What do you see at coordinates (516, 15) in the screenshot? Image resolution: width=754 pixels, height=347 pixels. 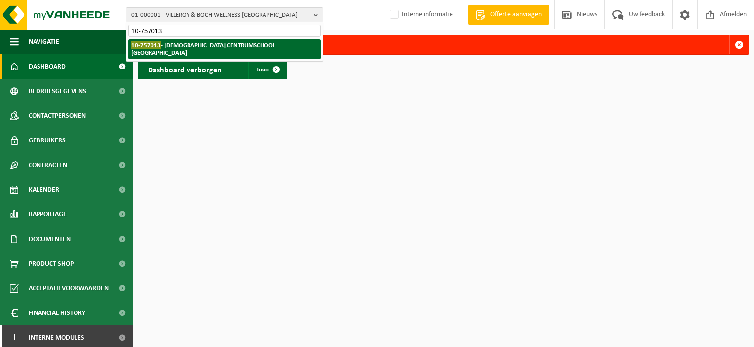 I see `span: Offerte aanvragen` at bounding box center [516, 15].